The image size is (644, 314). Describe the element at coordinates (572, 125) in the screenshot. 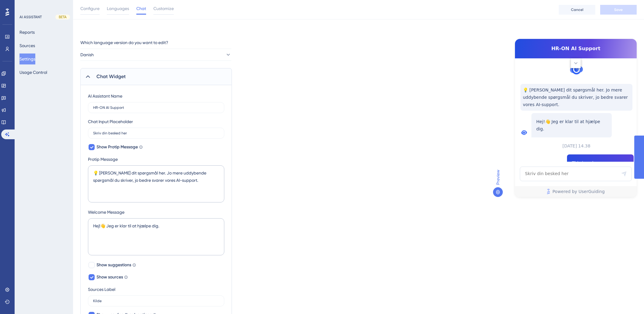

I see `p: Hej!👋 Jeg er klar til at hjælpe dig.` at that location.